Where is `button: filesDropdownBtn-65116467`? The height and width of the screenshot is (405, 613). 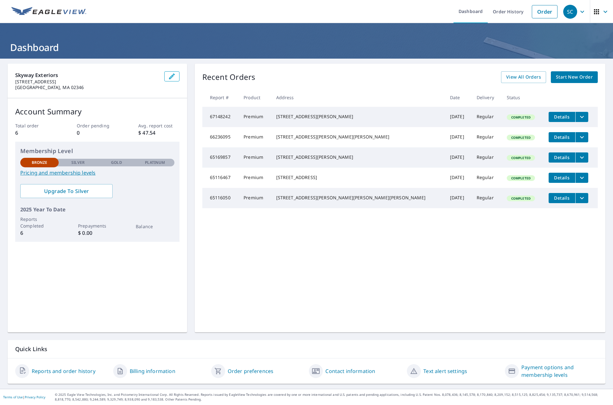 button: filesDropdownBtn-65116467 is located at coordinates (581, 178).